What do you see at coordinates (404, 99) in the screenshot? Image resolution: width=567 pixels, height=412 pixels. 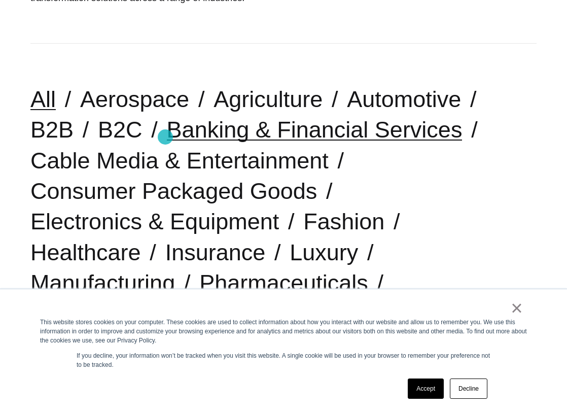 I see `a: Automotive` at bounding box center [404, 99].